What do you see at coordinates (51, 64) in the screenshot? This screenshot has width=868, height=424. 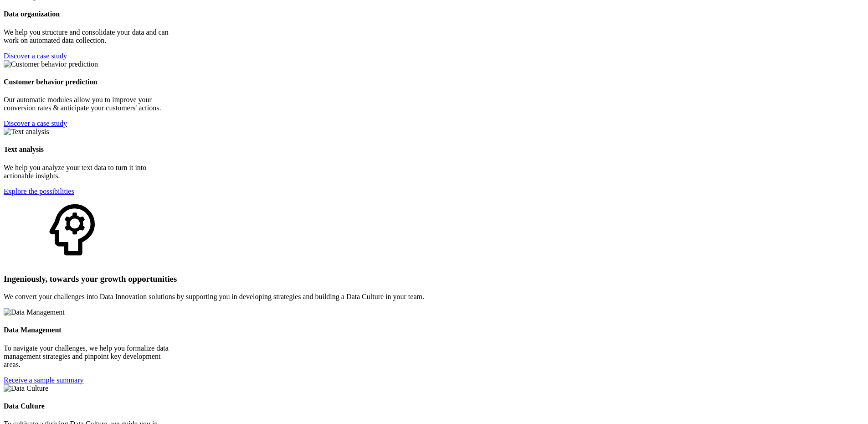 I see `img: Customer behavior prediction` at bounding box center [51, 64].